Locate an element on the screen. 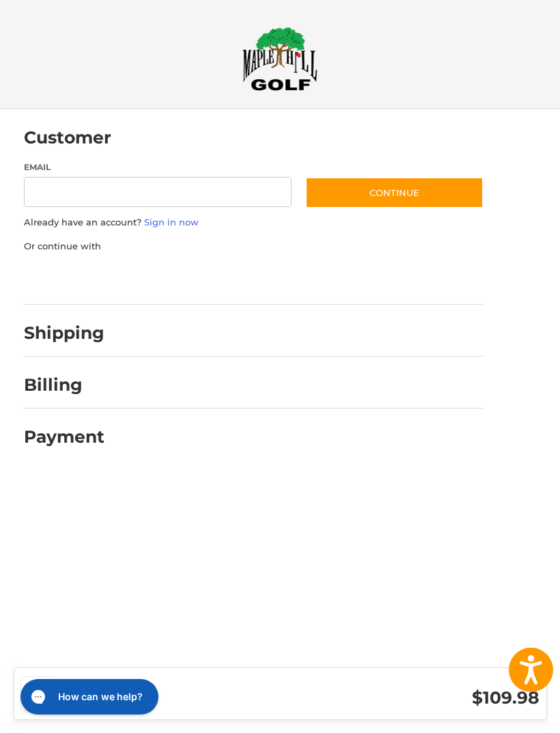 The width and height of the screenshot is (560, 733). label: Email is located at coordinates (158, 167).